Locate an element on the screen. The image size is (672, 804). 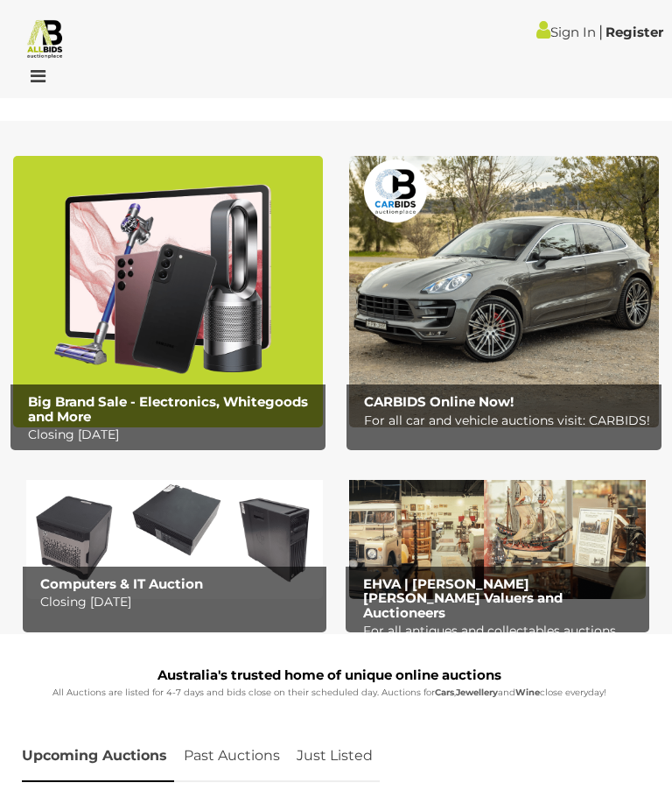
strong: Wine is located at coordinates (528, 692).